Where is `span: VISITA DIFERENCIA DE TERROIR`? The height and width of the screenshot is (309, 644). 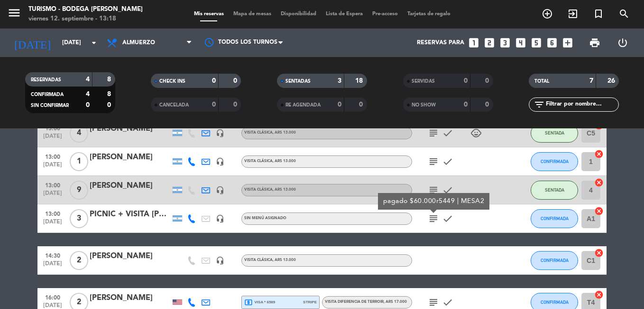
span: VISITA DIFERENCIA DE TERROIR is located at coordinates (366, 302).